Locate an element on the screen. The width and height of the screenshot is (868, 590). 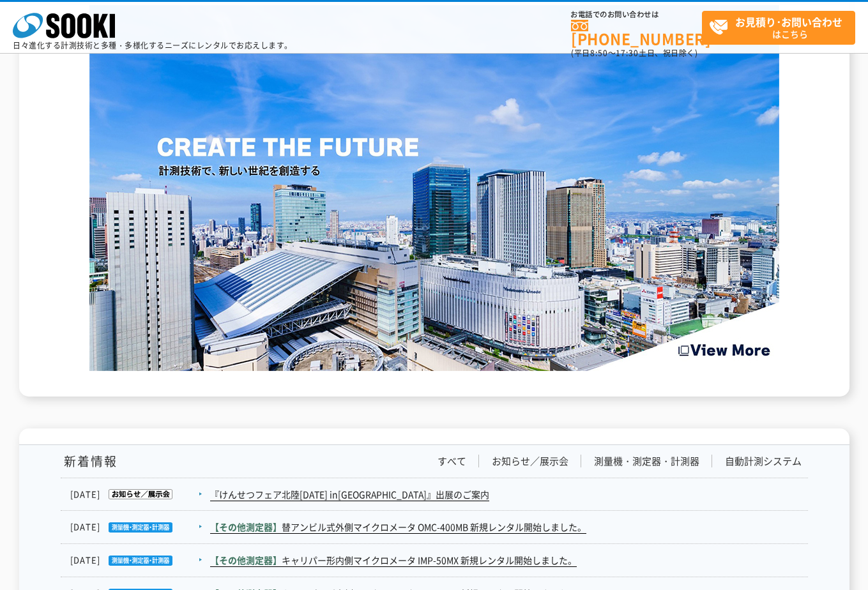
span: お電話でのお問い合わせは is located at coordinates (636, 14).